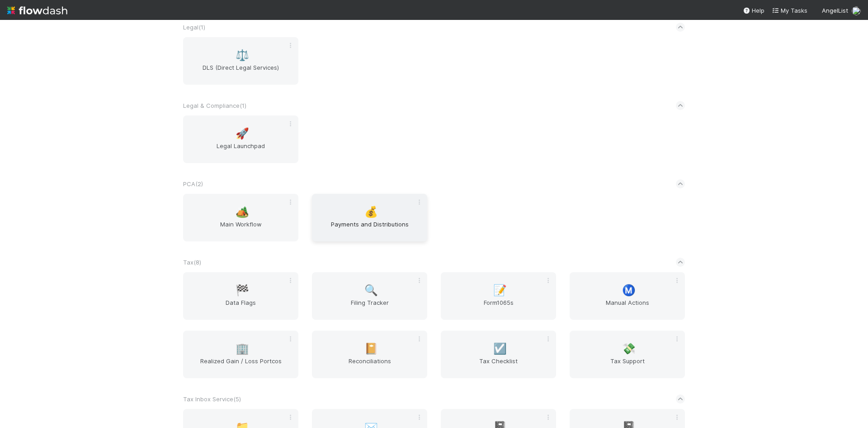 This screenshot has width=868, height=428. I want to click on span: Ⓜ️, so click(629, 290).